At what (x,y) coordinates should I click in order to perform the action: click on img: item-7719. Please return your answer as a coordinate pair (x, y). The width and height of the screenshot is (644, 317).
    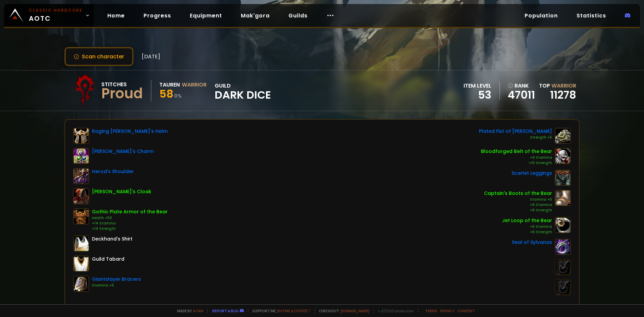
    Looking at the image, I should click on (81, 136).